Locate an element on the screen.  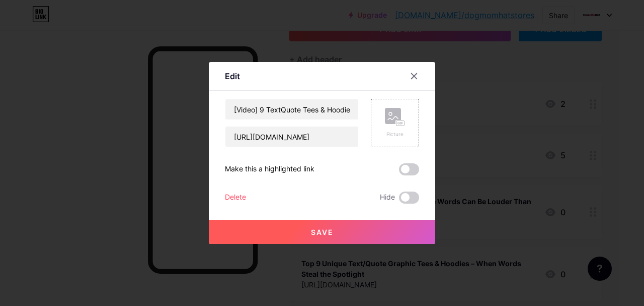
span: Hide is located at coordinates (387, 197).